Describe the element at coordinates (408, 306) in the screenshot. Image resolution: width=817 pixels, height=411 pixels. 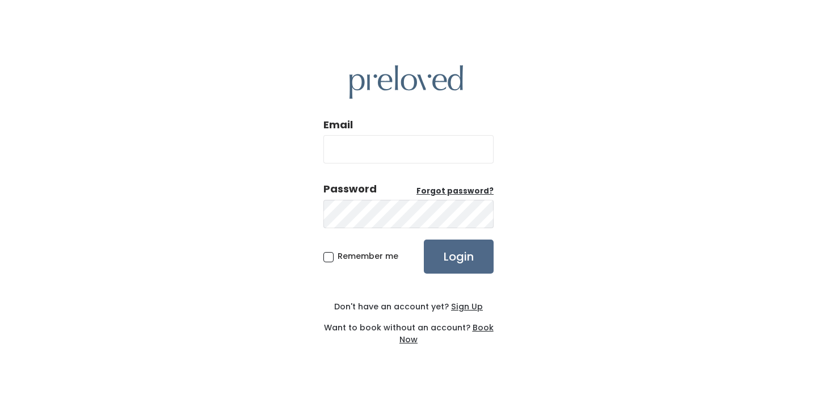
I see `div: Don't have an account yet?` at that location.